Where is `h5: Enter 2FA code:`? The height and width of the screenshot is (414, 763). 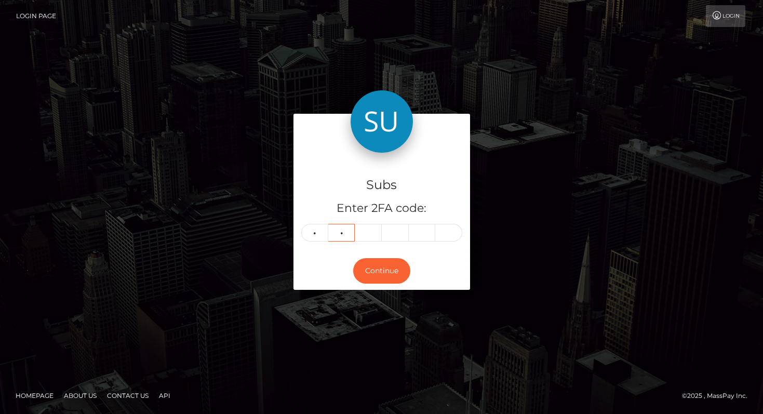 h5: Enter 2FA code: is located at coordinates (382, 208).